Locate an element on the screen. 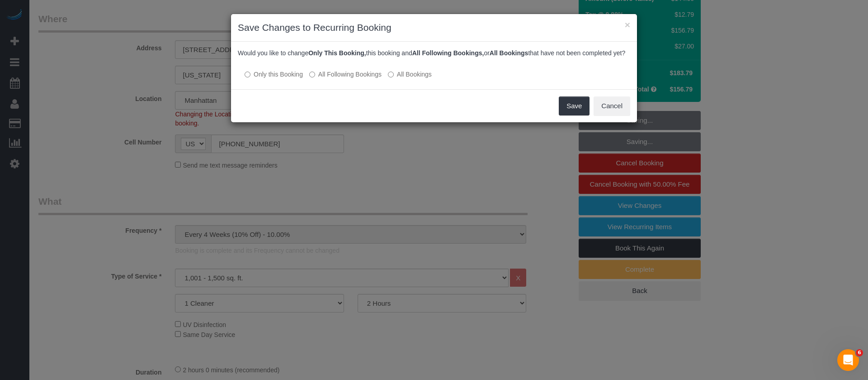 This screenshot has height=380, width=868. label: This and all the bookings after it will be changed. is located at coordinates (345, 74).